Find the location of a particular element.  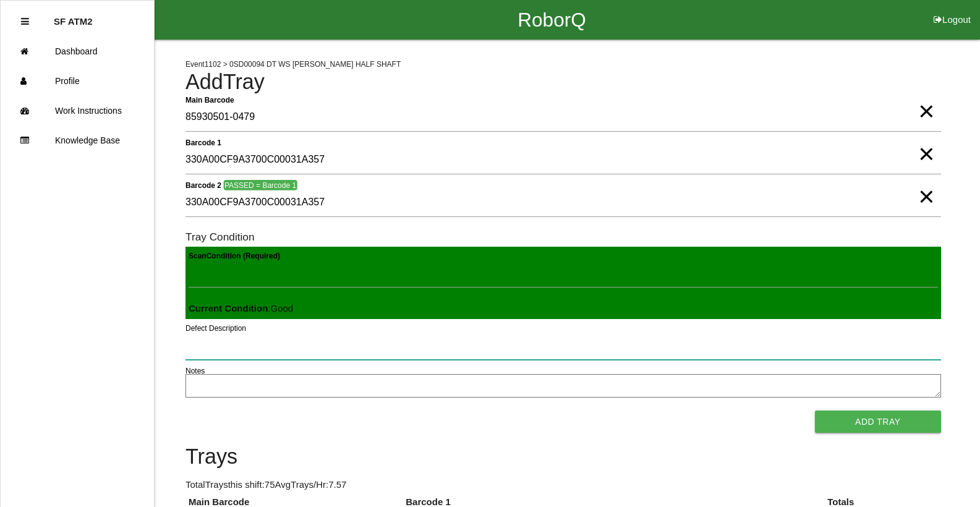

input: Required is located at coordinates (563, 118).